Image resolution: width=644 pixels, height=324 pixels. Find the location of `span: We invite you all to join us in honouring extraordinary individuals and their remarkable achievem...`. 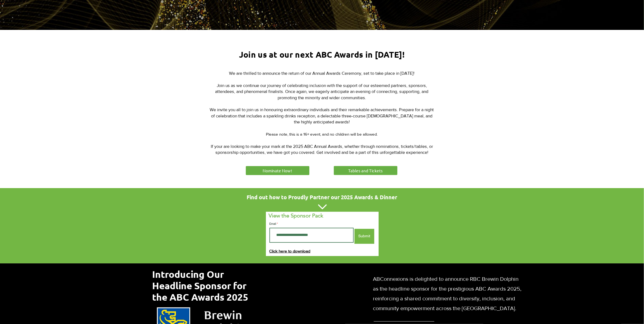

span: We invite you all to join us in honouring extraordinary individuals and their remarkable achievem... is located at coordinates (322, 116).